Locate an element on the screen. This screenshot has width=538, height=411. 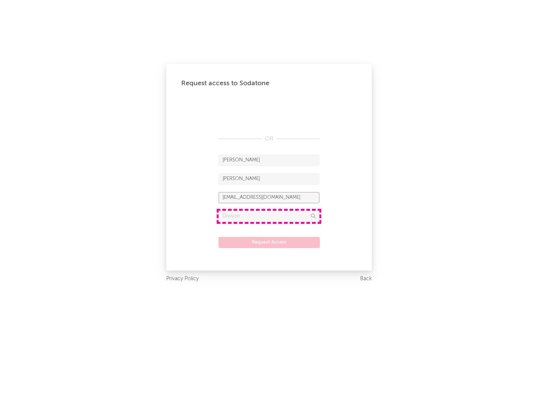
a: Back is located at coordinates (366, 279).